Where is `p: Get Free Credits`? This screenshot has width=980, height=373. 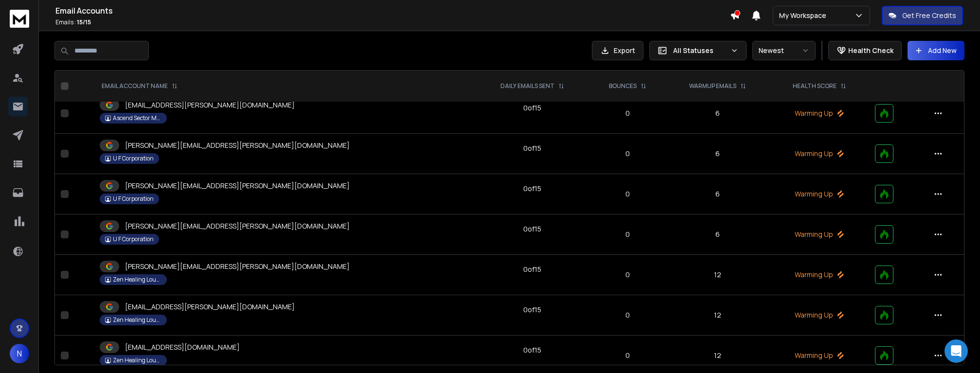 p: Get Free Credits is located at coordinates (929, 15).